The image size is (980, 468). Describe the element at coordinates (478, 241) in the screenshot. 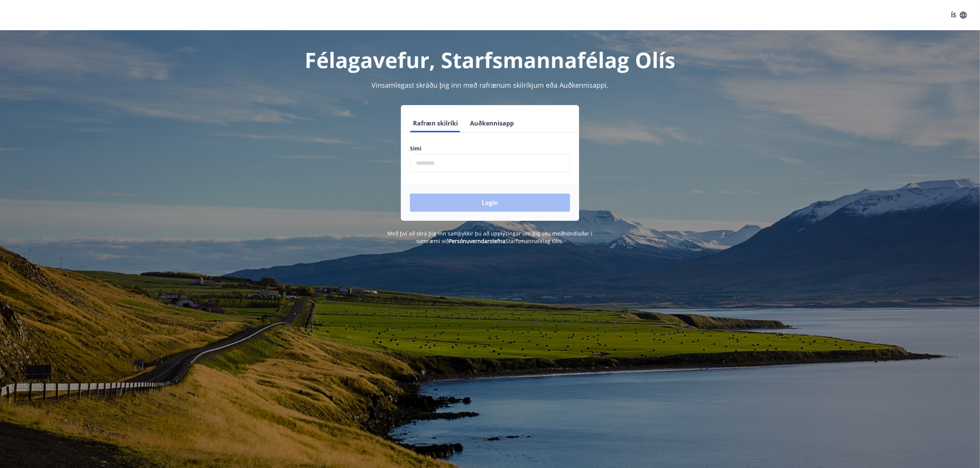

I see `a: Persónuverndarstefna` at that location.